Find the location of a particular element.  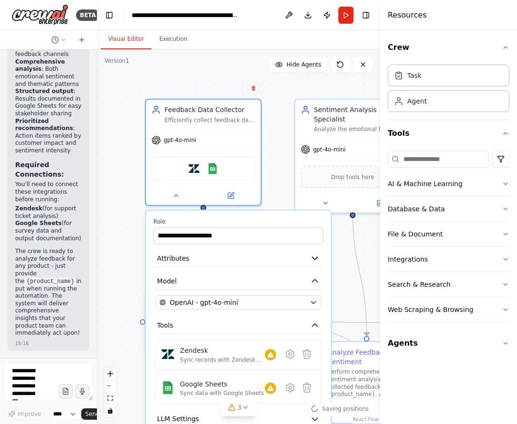

h4: Resources is located at coordinates (407, 15).